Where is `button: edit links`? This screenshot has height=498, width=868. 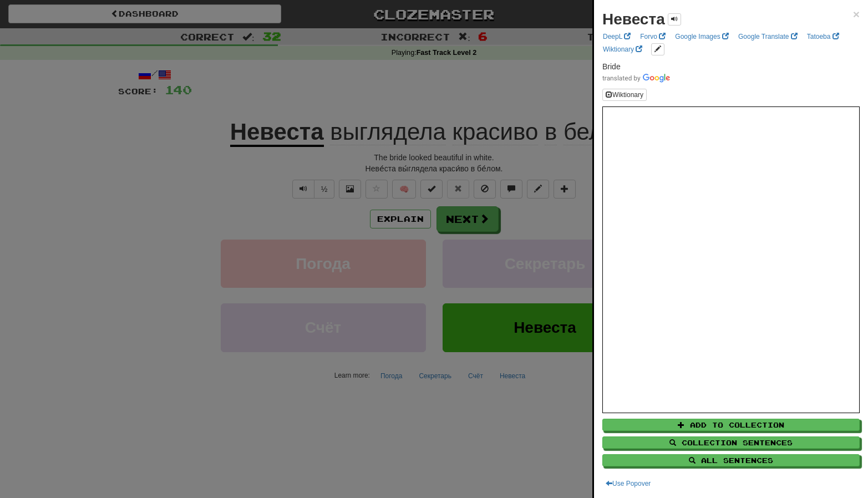 button: edit links is located at coordinates (658, 49).